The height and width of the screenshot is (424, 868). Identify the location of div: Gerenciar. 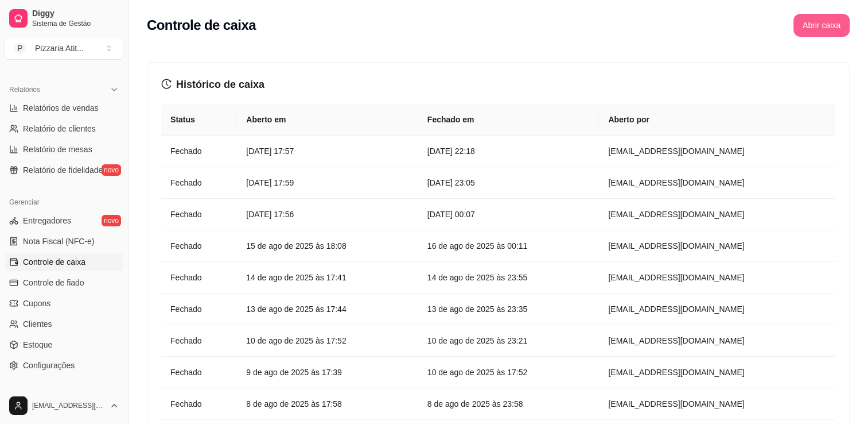
(64, 202).